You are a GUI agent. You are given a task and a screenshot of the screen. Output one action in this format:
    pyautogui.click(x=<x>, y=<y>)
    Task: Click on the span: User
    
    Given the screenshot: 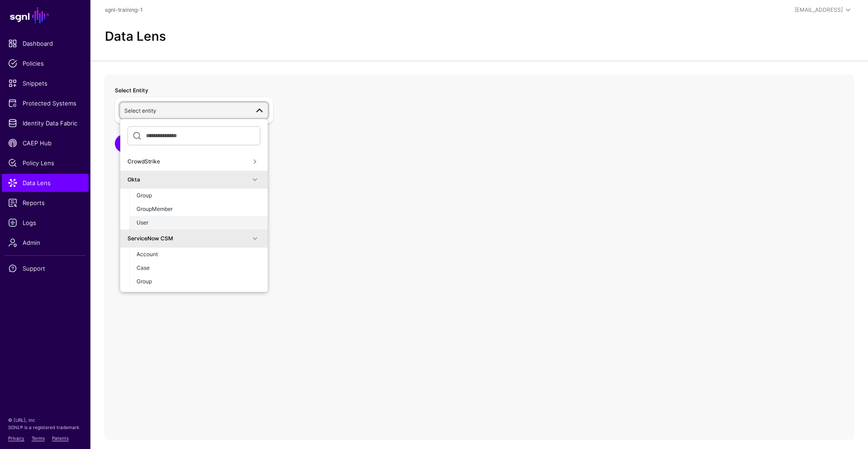 What is the action you would take?
    pyautogui.click(x=142, y=222)
    